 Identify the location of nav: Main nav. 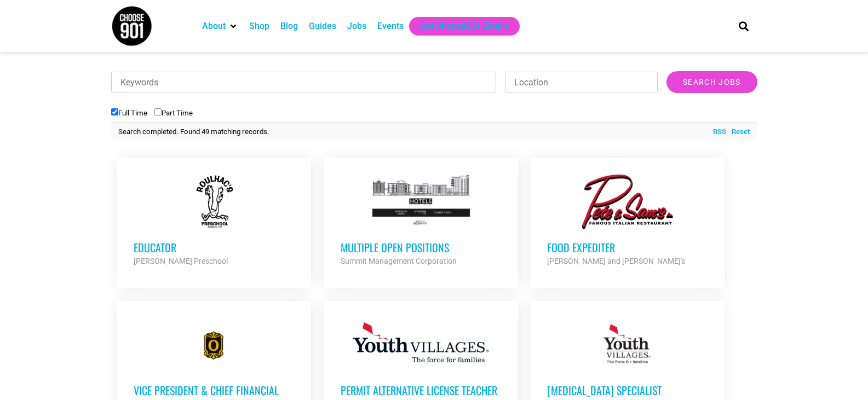
(458, 26).